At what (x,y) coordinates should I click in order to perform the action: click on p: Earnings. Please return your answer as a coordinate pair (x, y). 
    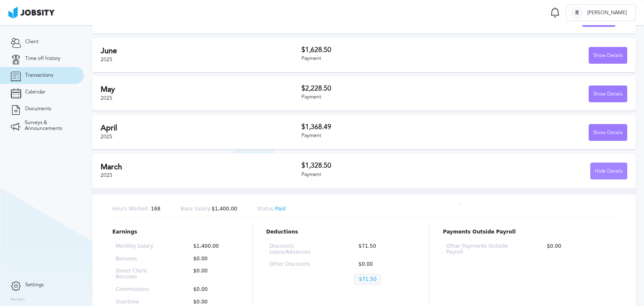
    Looking at the image, I should click on (175, 232).